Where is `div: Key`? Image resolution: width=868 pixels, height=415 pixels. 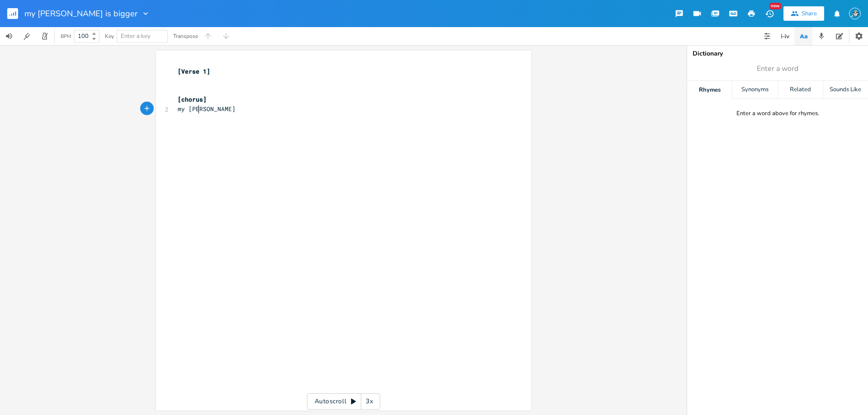 div: Key is located at coordinates (109, 36).